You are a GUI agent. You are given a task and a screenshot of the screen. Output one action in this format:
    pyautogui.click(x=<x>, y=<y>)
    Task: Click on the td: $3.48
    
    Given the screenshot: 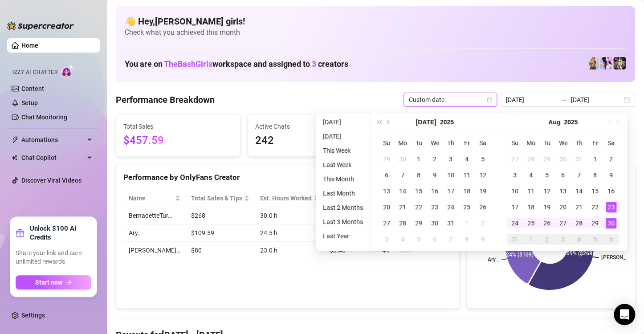 What is the action you would take?
    pyautogui.click(x=350, y=250)
    